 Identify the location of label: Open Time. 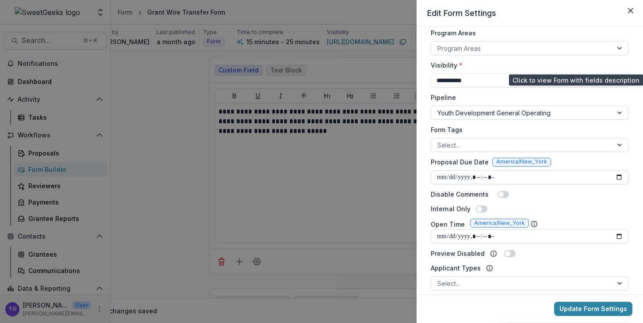
(447, 224).